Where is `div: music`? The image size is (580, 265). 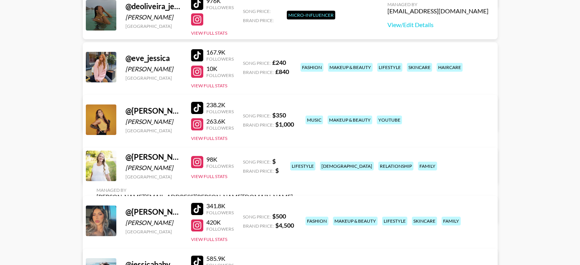 div: music is located at coordinates (314, 120).